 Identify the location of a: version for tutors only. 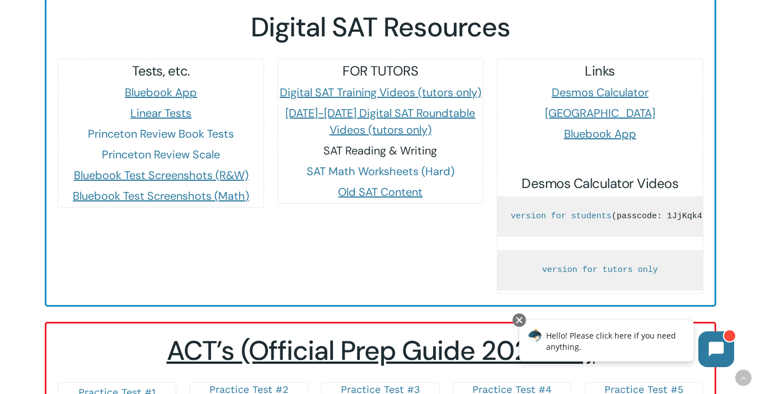
(599, 270).